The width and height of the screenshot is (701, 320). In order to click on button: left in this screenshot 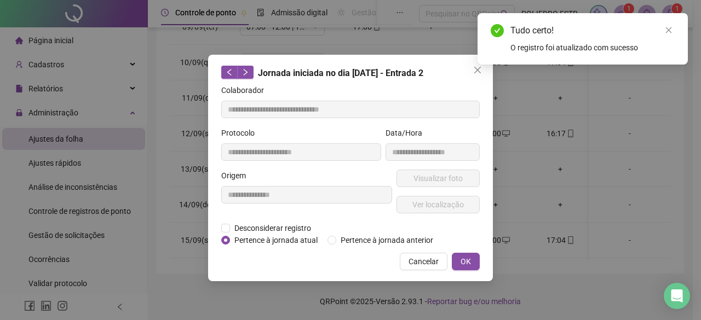, I will do `click(229, 72)`.